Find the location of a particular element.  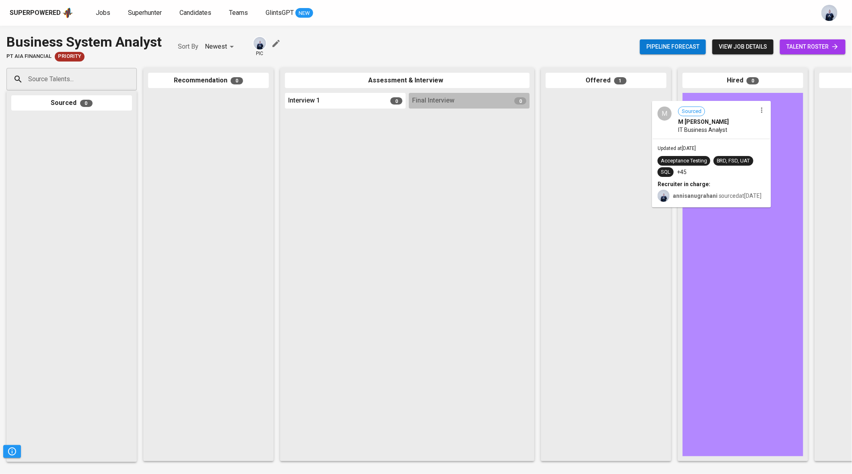

span: PT AIA FINANCIAL is located at coordinates (29, 56).